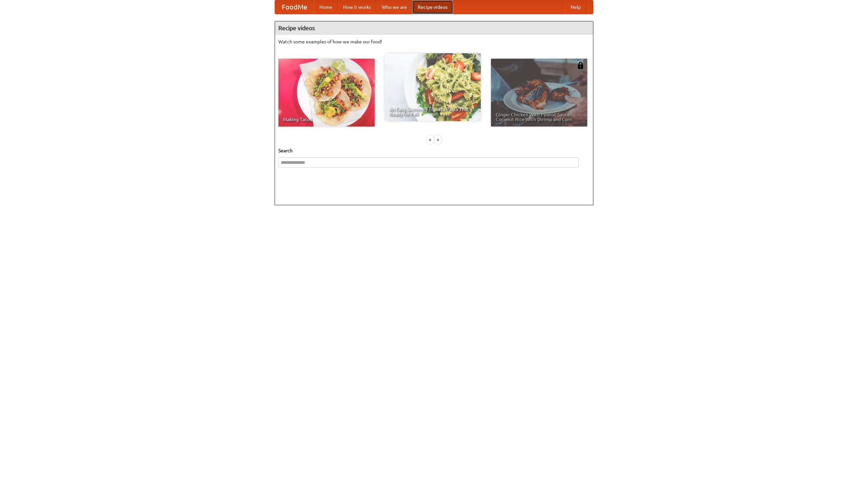  Describe the element at coordinates (326, 119) in the screenshot. I see `span: Making Tacos` at that location.